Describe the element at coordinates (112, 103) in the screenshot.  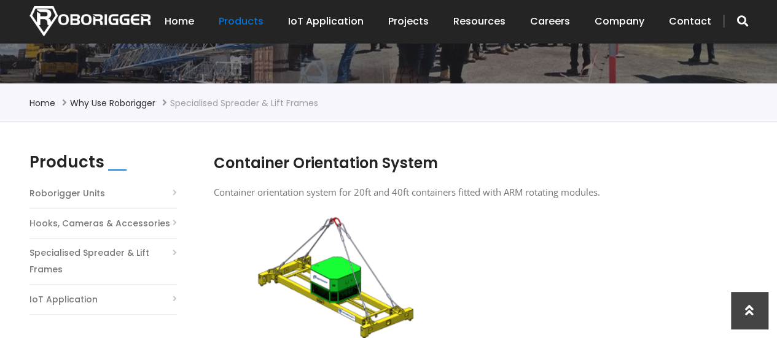
I see `a: Why use Roborigger` at that location.